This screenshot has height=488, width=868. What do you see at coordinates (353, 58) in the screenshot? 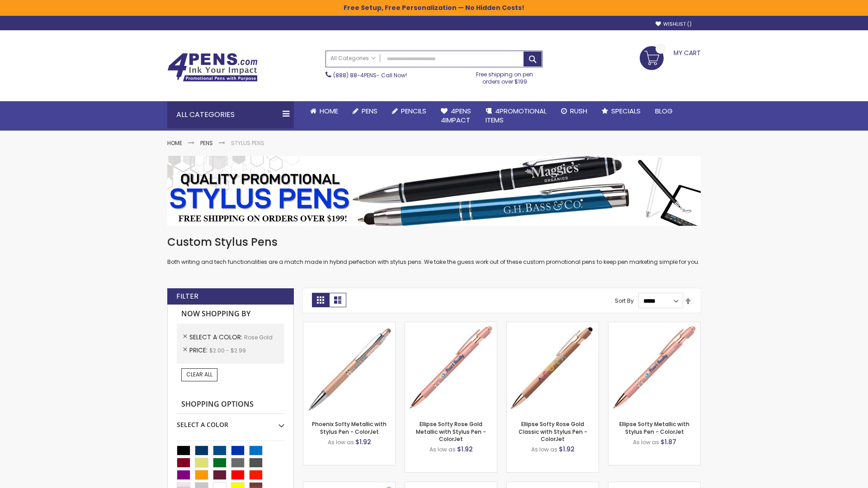
I see `a: All Categories` at bounding box center [353, 58].